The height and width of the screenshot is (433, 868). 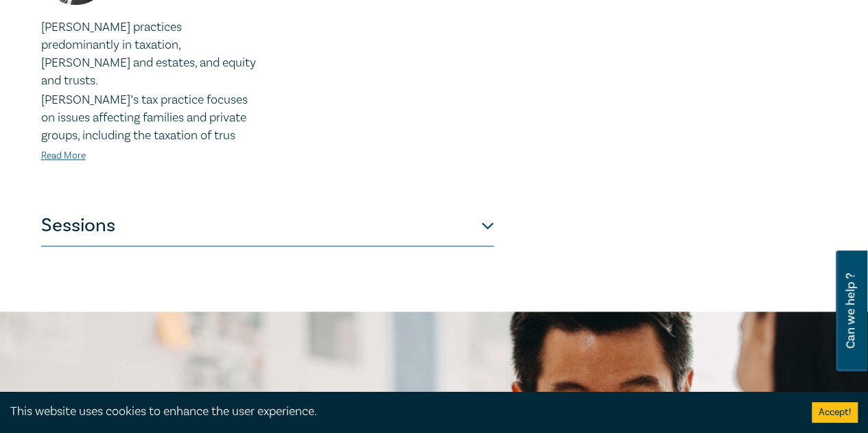 I want to click on button: Accept cookies, so click(x=834, y=413).